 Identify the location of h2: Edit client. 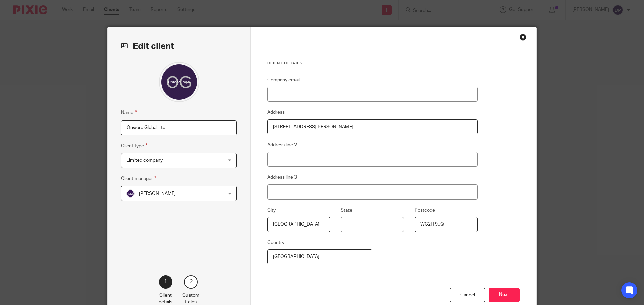
(179, 46).